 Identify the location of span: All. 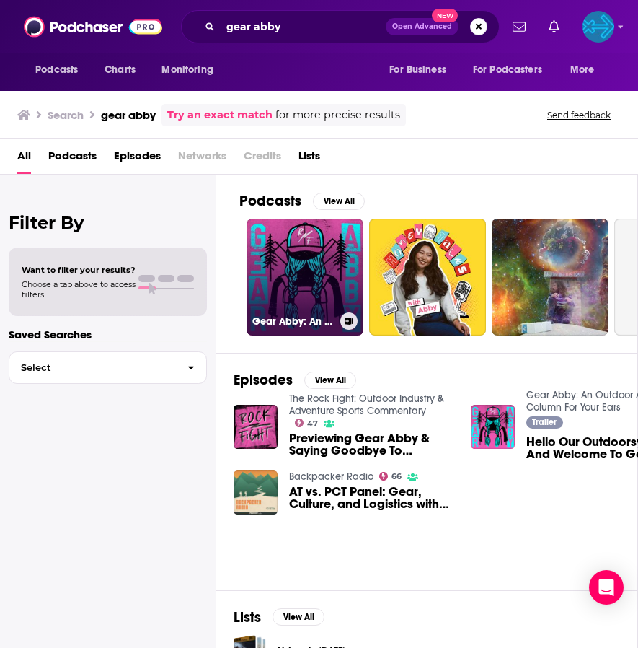
(24, 159).